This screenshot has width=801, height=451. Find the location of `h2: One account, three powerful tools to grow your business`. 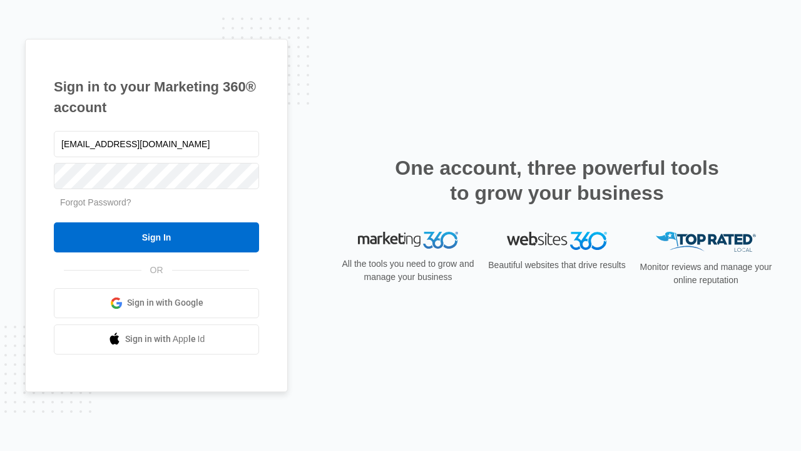

h2: One account, three powerful tools to grow your business is located at coordinates (557, 180).